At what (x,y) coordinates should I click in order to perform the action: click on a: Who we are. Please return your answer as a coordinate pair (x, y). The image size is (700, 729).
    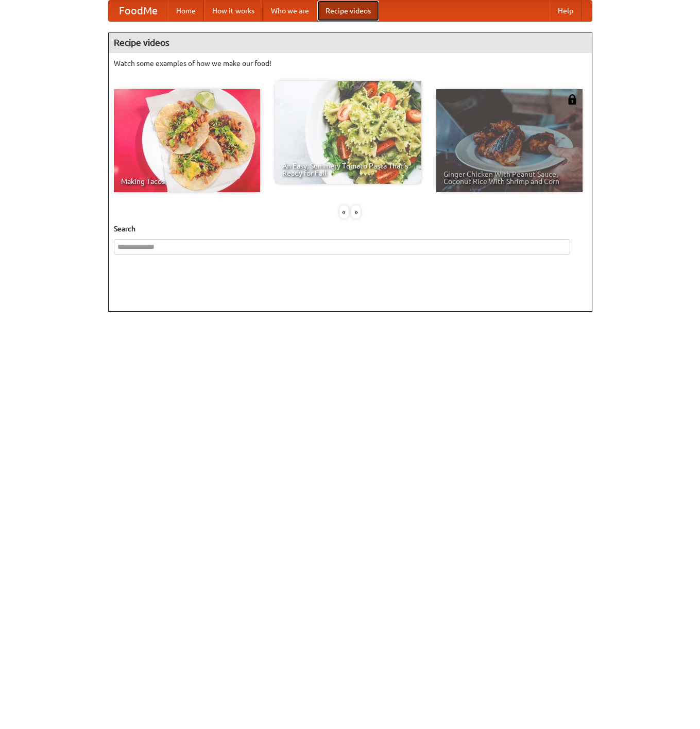
    Looking at the image, I should click on (290, 11).